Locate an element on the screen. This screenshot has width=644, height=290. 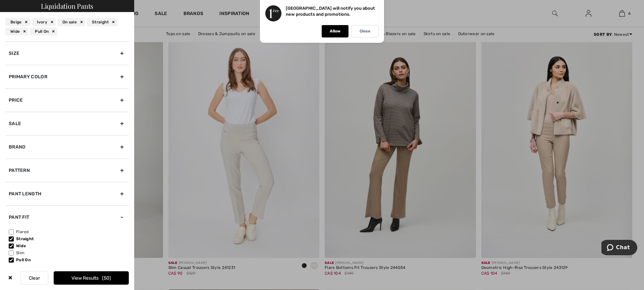
p: Close is located at coordinates (365, 31).